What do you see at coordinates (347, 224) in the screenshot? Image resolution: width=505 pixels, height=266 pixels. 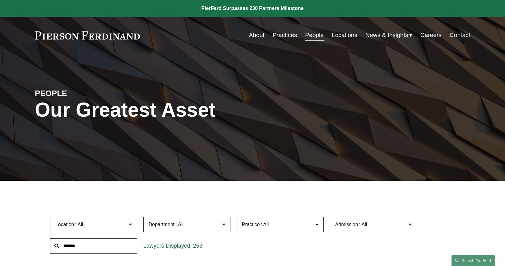 I see `span: Admission` at bounding box center [347, 224].